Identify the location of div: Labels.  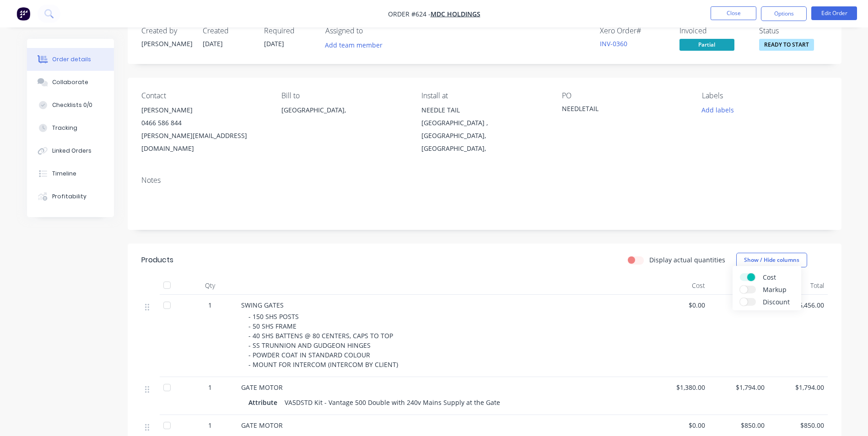
(764, 96).